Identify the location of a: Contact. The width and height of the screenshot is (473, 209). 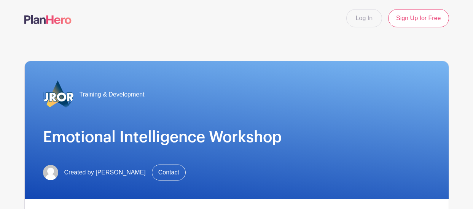
(168, 173).